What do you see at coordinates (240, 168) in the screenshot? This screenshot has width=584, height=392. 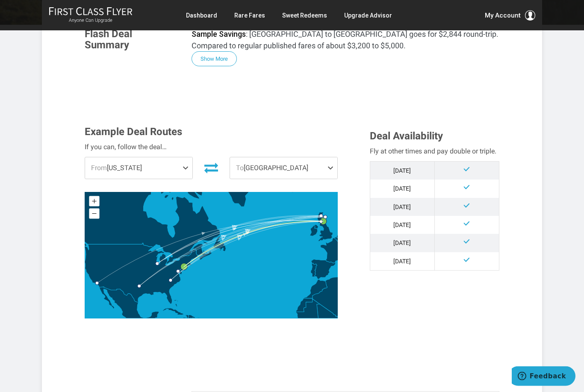 I see `span: To` at bounding box center [240, 168].